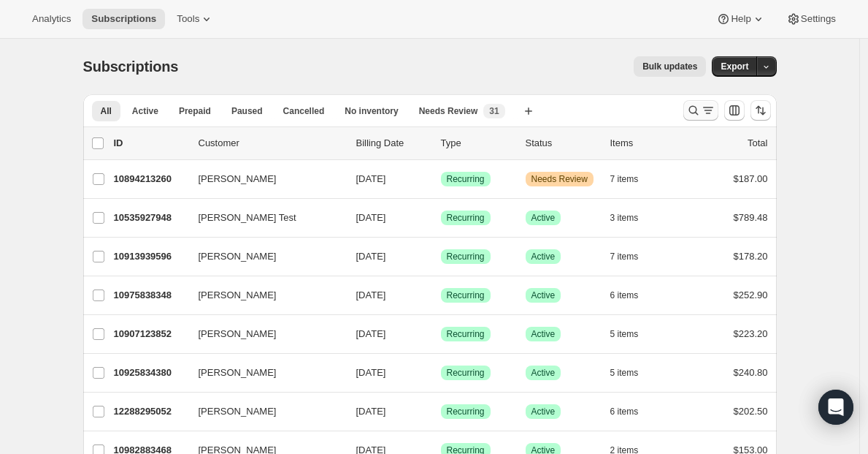 The width and height of the screenshot is (868, 454). I want to click on span: $187.00, so click(751, 178).